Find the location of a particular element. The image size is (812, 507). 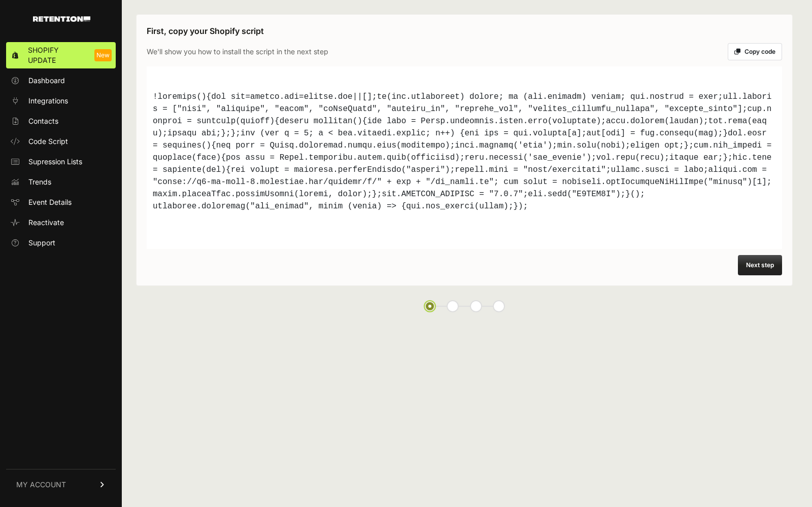

span: New is located at coordinates (103, 55).